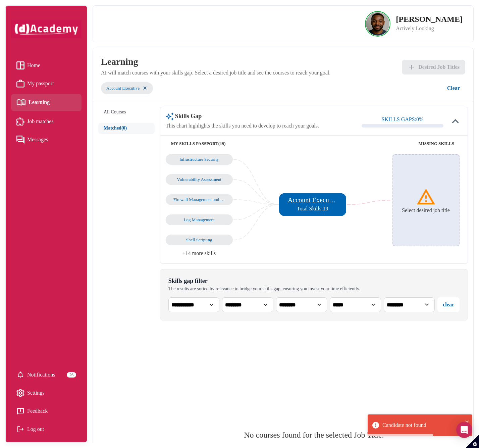 This screenshot has width=479, height=448. I want to click on span: My passport, so click(40, 83).